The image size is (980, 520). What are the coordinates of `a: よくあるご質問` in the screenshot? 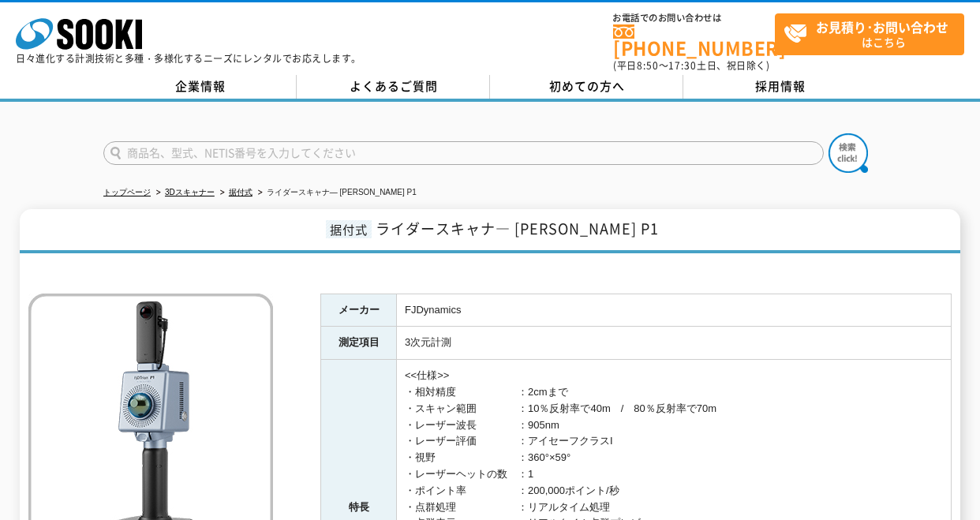 It's located at (393, 87).